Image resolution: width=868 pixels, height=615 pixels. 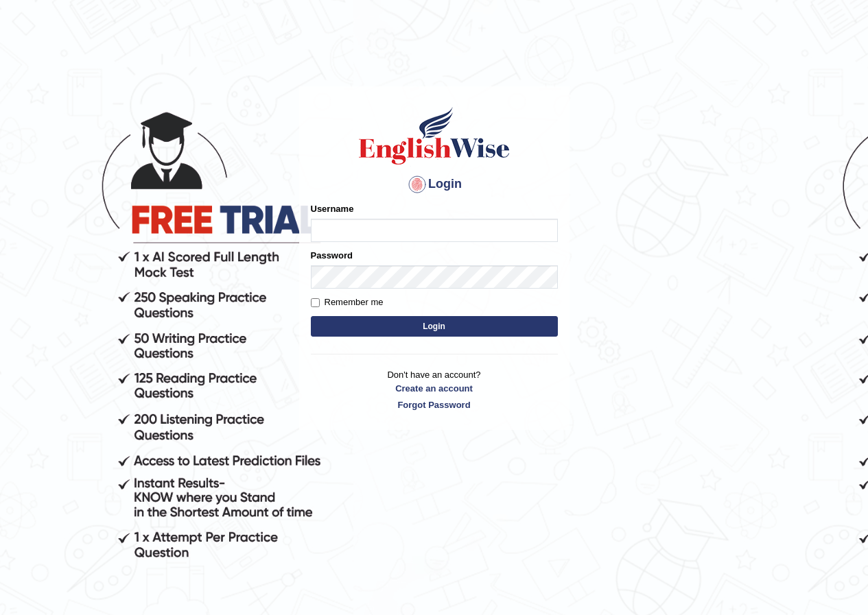 I want to click on label: Password, so click(x=331, y=255).